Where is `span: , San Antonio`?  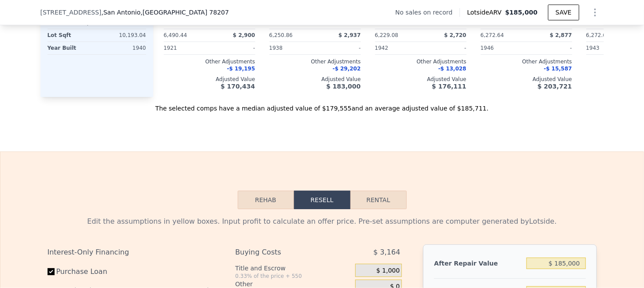 span: , San Antonio is located at coordinates (165, 13).